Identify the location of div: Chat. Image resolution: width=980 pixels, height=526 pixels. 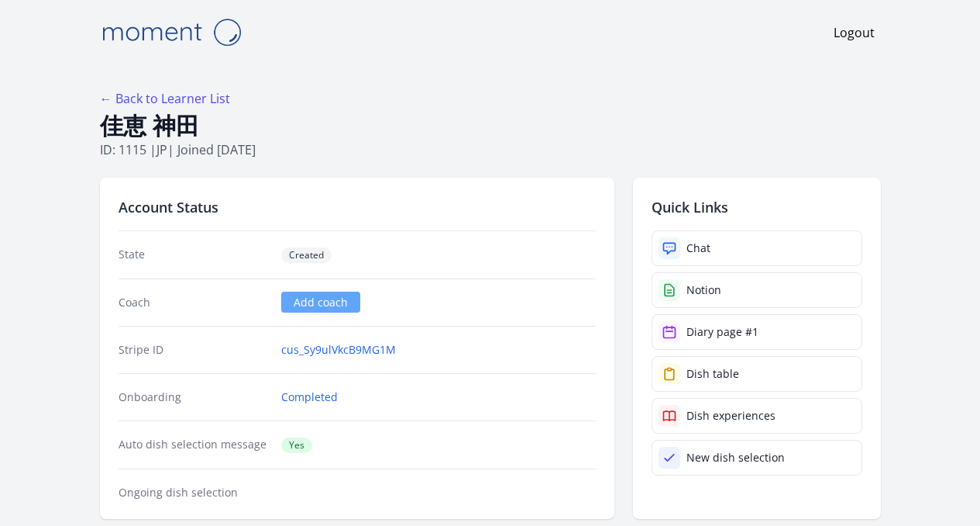
(698, 249).